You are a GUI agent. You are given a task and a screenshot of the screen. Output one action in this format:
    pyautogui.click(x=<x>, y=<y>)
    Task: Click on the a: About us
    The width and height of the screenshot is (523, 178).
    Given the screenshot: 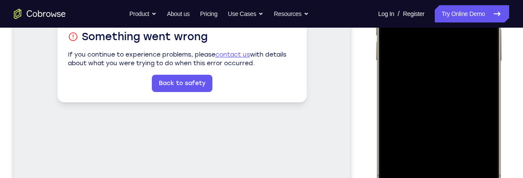 What is the action you would take?
    pyautogui.click(x=178, y=14)
    